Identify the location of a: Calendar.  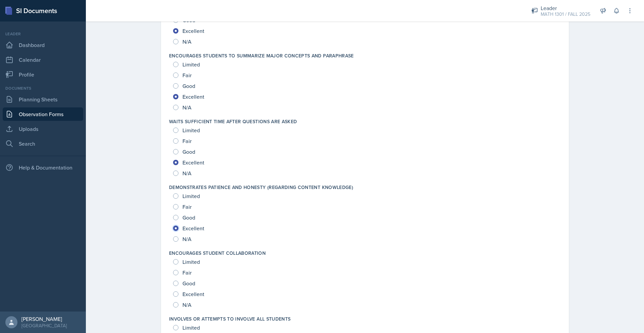
(43, 60).